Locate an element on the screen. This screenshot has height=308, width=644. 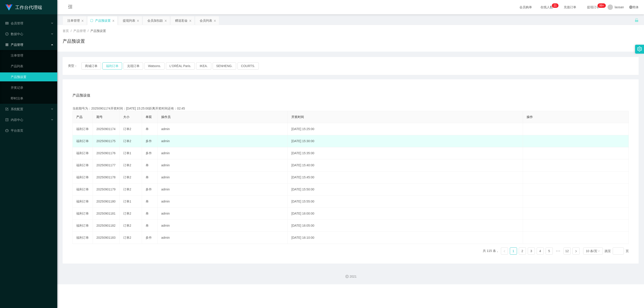
span: 数据中心 is located at coordinates (14, 34).